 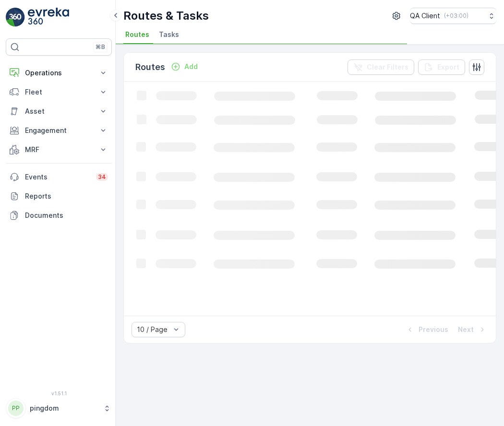 I want to click on p: Previous, so click(x=434, y=330).